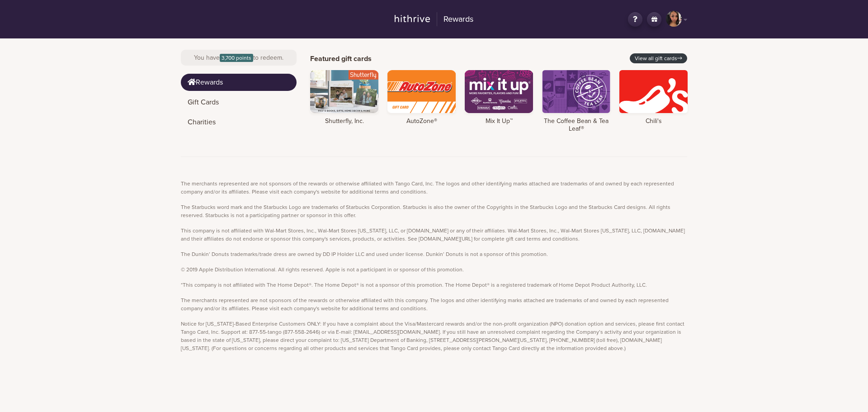 The width and height of the screenshot is (868, 412). What do you see at coordinates (653, 122) in the screenshot?
I see `h4: Chili's` at bounding box center [653, 122].